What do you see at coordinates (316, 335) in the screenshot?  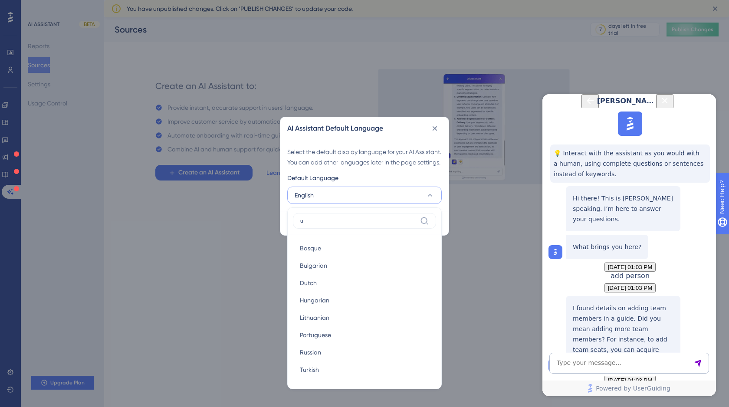 I see `span: Portuguese` at bounding box center [316, 335].